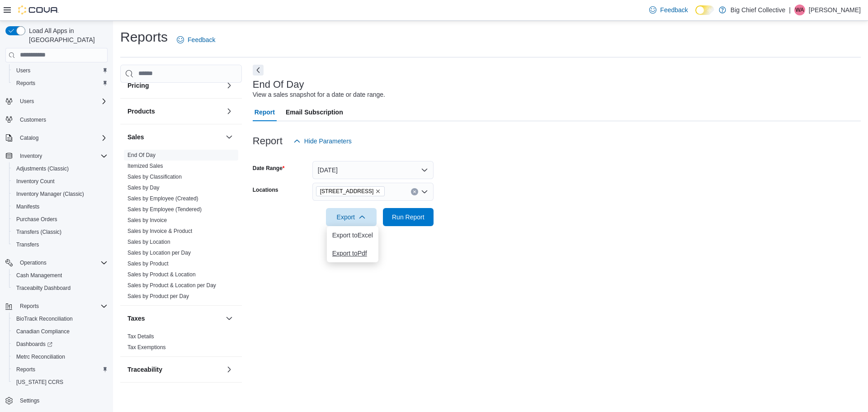 This screenshot has height=412, width=868. I want to click on button: Remove 3414 NW CACHE ROAD from selection in this group, so click(378, 191).